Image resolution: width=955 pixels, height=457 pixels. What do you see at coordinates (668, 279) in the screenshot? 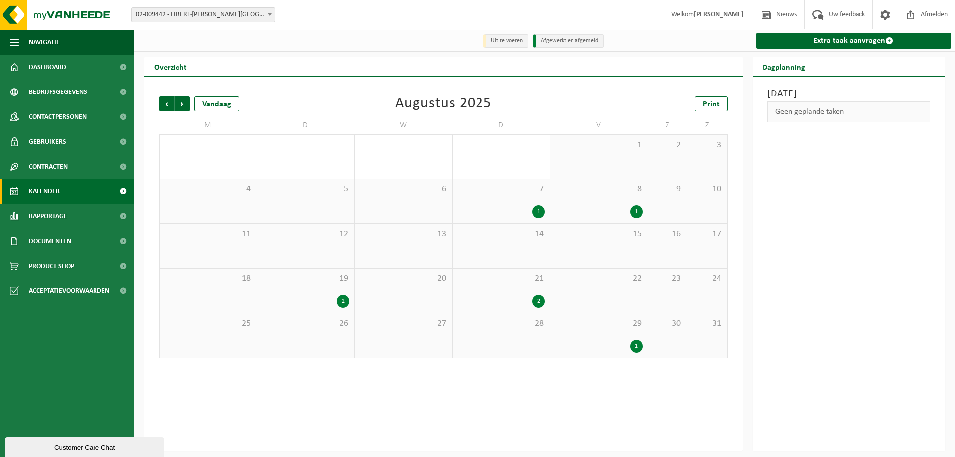
I see `span: 23` at bounding box center [668, 279].